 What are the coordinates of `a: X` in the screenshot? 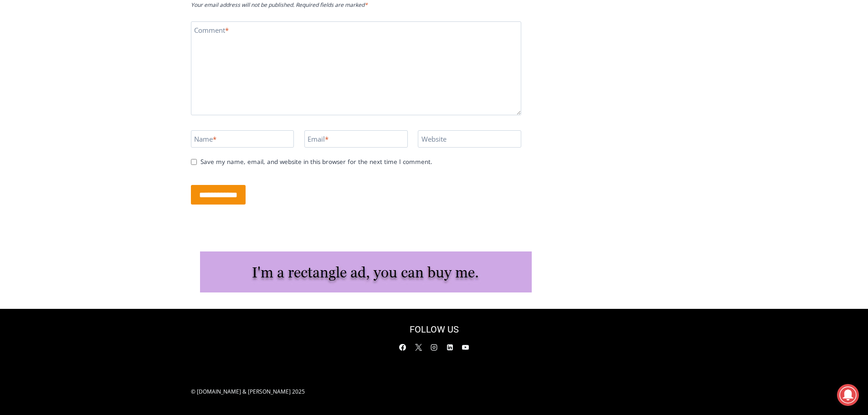 It's located at (419, 348).